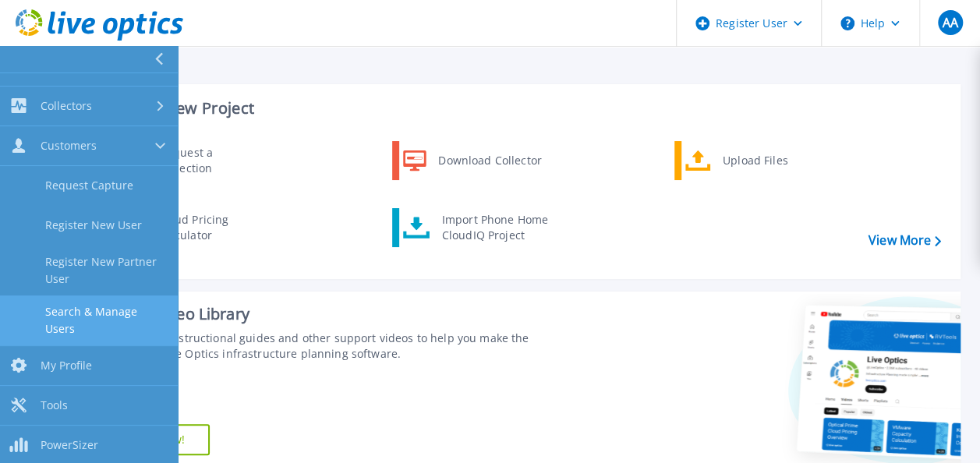 This screenshot has width=980, height=463. Describe the element at coordinates (70, 446) in the screenshot. I see `span: PowerSizer` at that location.